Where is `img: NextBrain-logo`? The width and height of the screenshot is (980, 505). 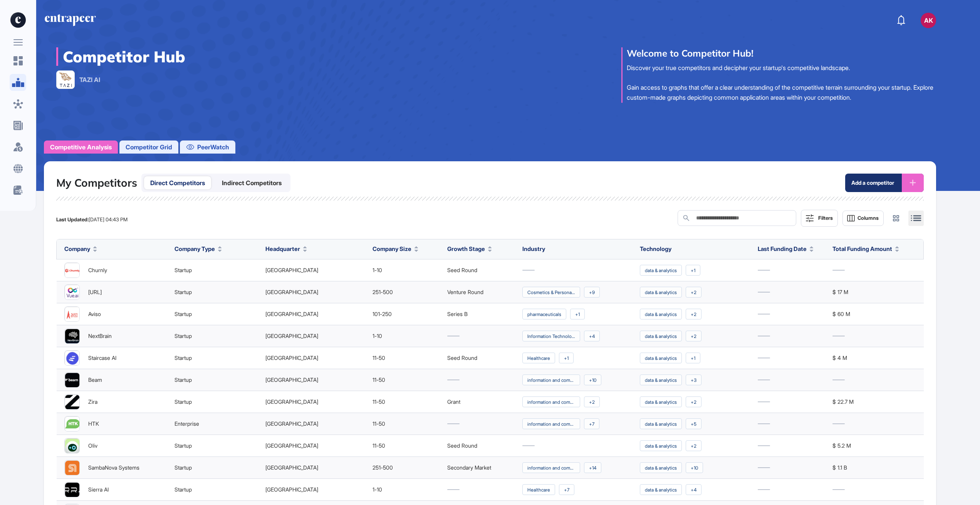
img: NextBrain-logo is located at coordinates (72, 336).